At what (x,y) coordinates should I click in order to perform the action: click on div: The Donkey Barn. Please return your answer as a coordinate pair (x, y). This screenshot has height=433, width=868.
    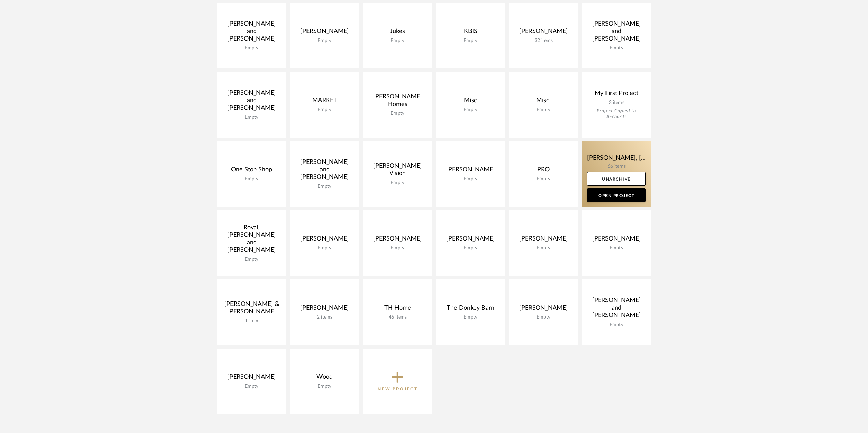
    Looking at the image, I should click on (470, 309).